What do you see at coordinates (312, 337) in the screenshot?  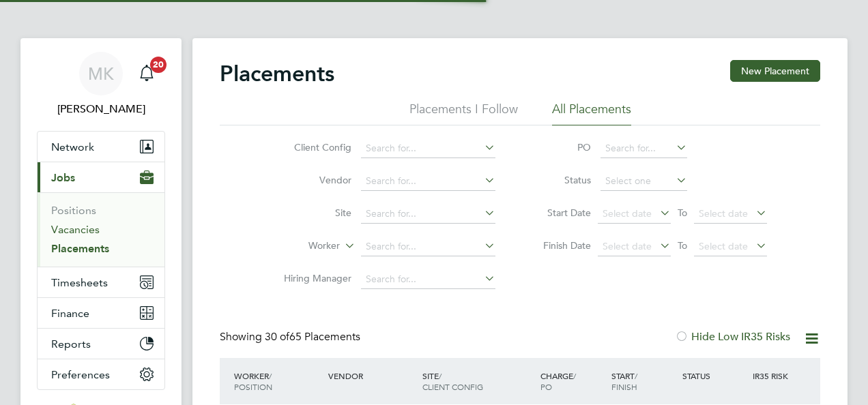 I see `span: 65 Placements` at bounding box center [312, 337].